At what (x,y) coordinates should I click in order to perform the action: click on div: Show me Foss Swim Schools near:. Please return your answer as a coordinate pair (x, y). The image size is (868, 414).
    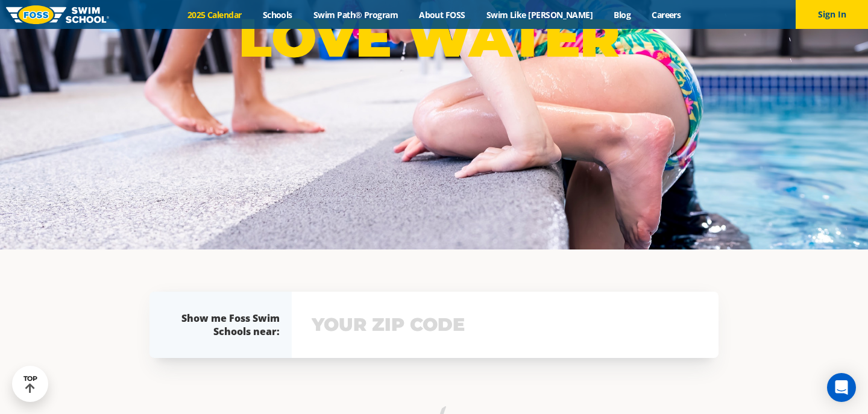
    Looking at the image, I should click on (227, 324).